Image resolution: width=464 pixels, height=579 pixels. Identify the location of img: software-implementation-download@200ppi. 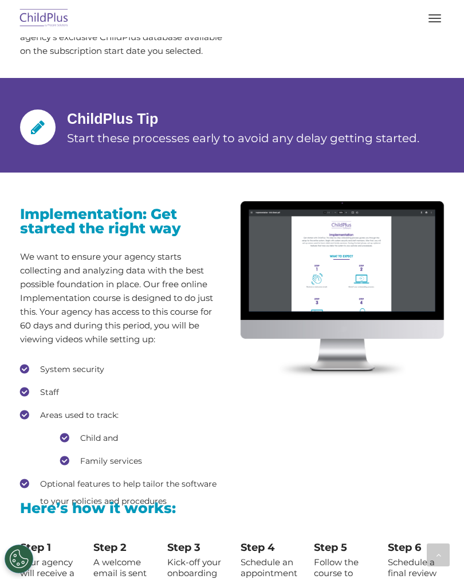
(342, 290).